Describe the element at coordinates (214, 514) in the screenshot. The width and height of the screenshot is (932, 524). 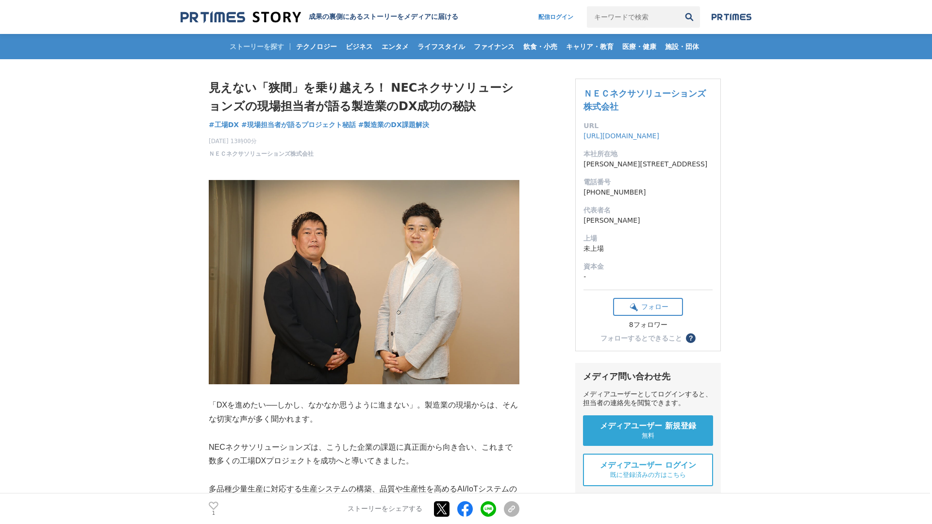
I see `p: 1` at that location.